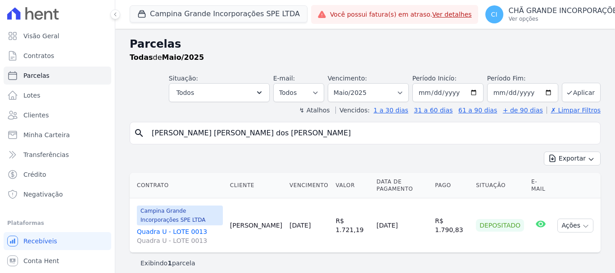  I want to click on div: Plataformas, so click(57, 223).